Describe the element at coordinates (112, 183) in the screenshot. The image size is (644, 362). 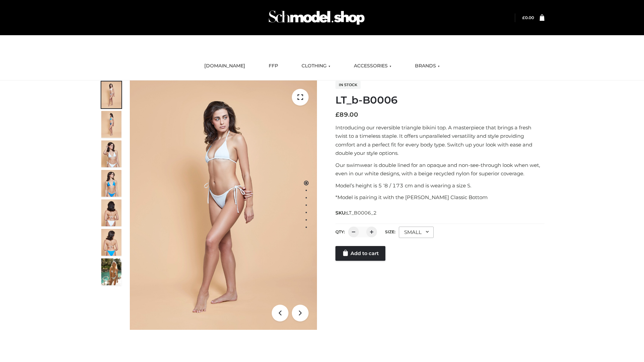
I see `img: ArielClassicBikiniTop_CloudNine_AzureSky_OW114ECO_4-scaled.jpg` at that location.